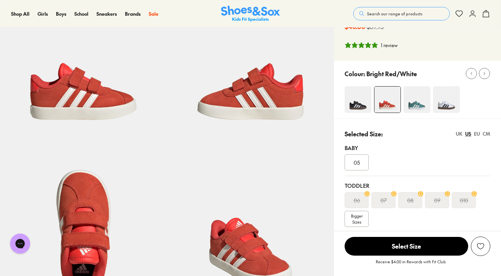  What do you see at coordinates (13, 12) in the screenshot?
I see `button: Gorgias live chat` at bounding box center [13, 12].